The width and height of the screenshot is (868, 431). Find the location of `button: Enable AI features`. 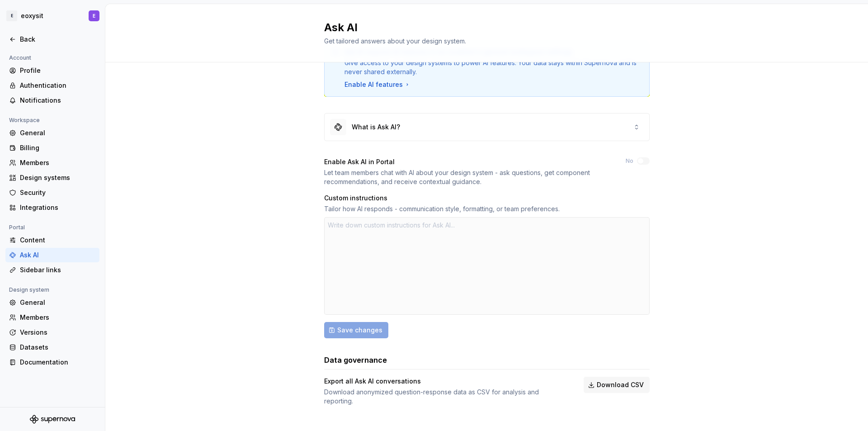

button: Enable AI features is located at coordinates (377, 85).